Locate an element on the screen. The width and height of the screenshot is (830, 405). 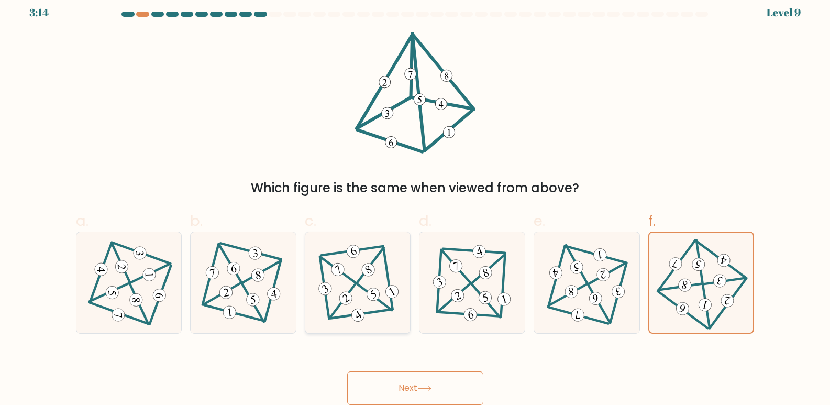
span: e. is located at coordinates (539, 220).